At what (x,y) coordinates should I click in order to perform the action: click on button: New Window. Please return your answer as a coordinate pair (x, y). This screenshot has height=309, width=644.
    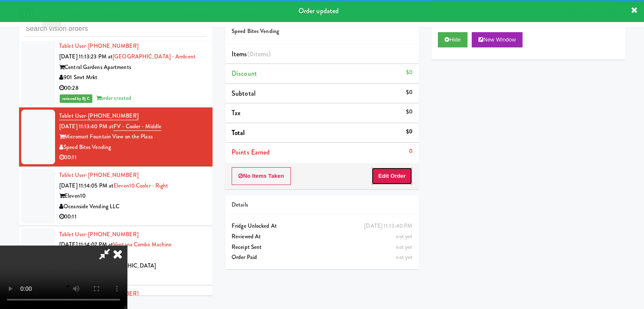
    Looking at the image, I should click on (497, 40).